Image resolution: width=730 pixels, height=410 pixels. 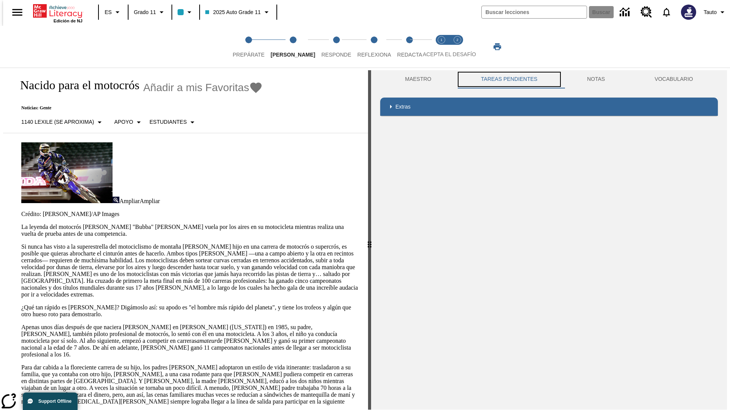 What do you see at coordinates (410, 47) in the screenshot?
I see `button: Redacta step 5 of 5` at bounding box center [410, 47].